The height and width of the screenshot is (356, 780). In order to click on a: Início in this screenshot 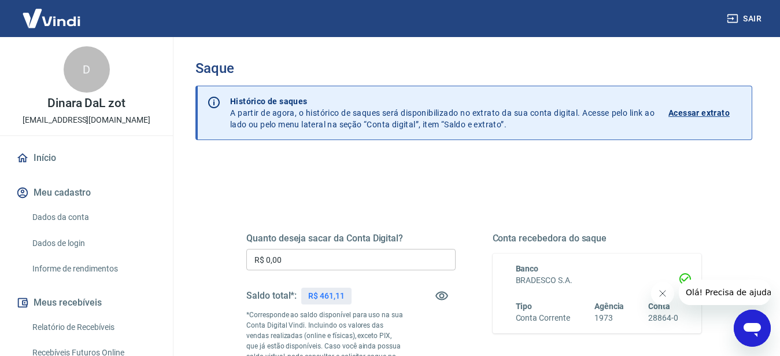, I will do `click(86, 158)`.